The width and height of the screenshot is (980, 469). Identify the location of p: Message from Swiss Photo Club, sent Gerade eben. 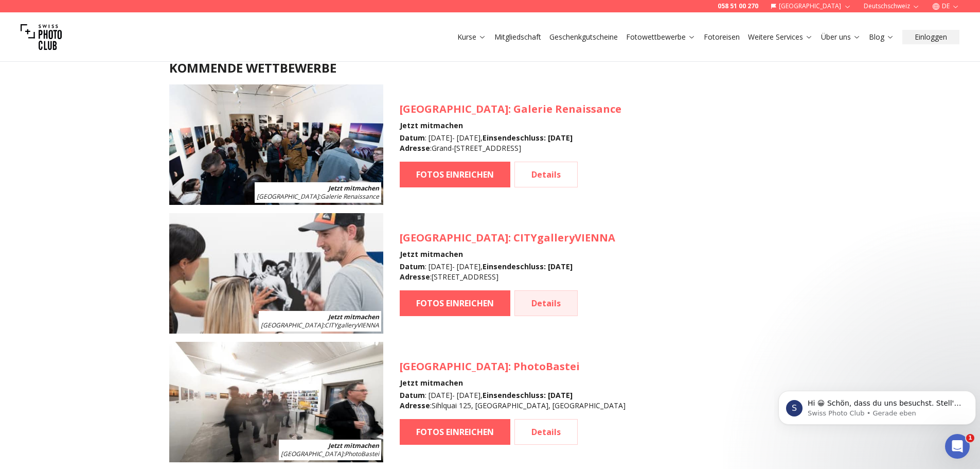
(111, 44).